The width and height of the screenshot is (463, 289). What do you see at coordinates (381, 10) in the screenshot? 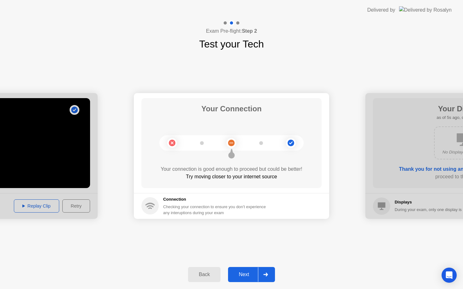
I see `div: Delivered by` at bounding box center [381, 10].